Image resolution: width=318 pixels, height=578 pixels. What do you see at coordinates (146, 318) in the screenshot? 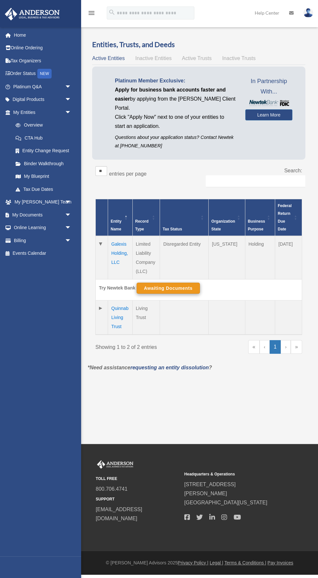
I see `td: Living Trust` at bounding box center [146, 318].